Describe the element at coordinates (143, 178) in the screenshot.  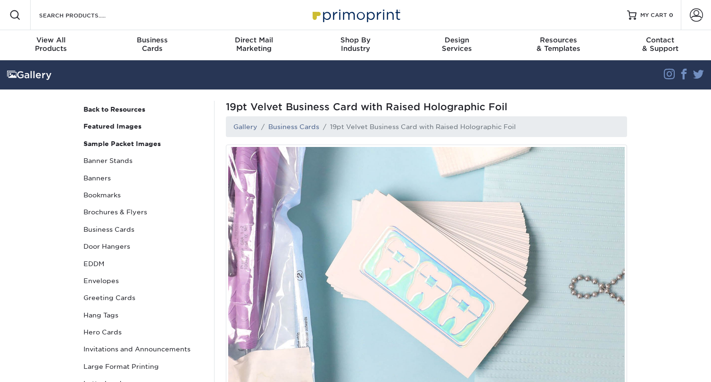
I see `a: Banners` at that location.